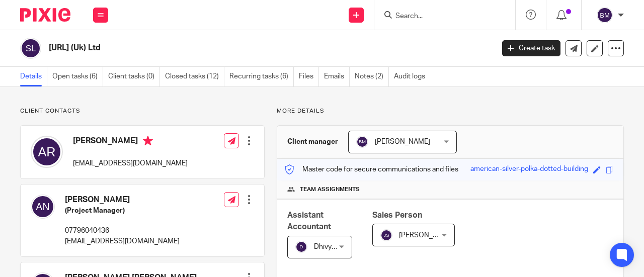 The image size is (644, 277). I want to click on span: Assistant Accountant, so click(309, 221).